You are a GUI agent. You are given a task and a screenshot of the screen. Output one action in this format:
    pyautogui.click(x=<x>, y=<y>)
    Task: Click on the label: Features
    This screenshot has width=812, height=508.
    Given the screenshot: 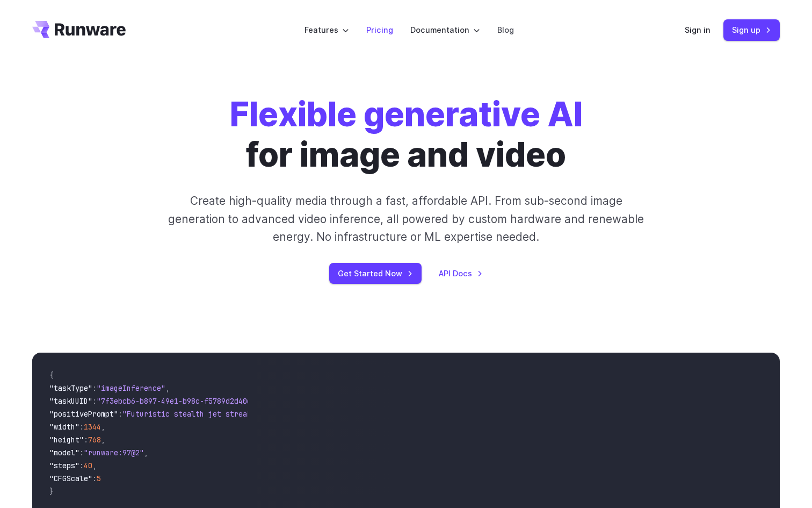 What is the action you would take?
    pyautogui.click(x=326, y=30)
    